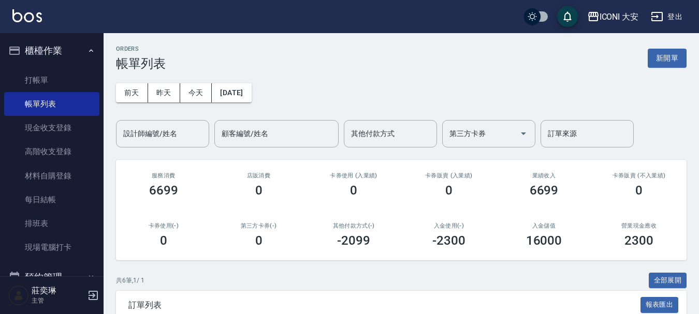  I want to click on button: 全部展開, so click(668, 281).